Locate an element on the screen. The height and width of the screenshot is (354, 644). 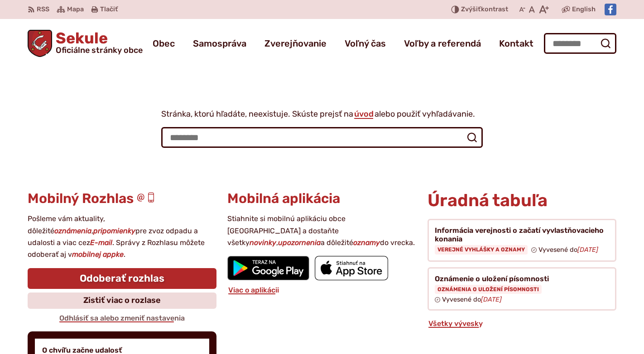
span: Samospráva is located at coordinates (220, 43).